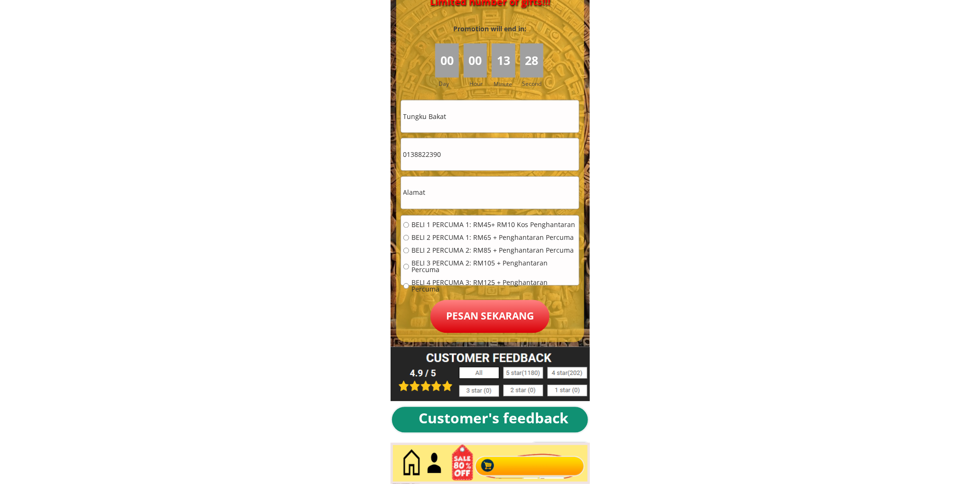 This screenshot has height=484, width=980. I want to click on input: Nama, so click(490, 116).